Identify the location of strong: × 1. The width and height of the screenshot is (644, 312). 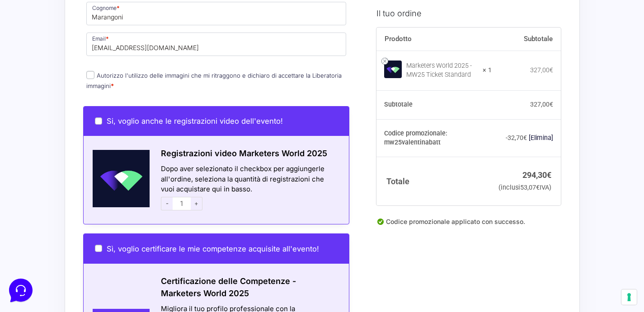
(487, 70).